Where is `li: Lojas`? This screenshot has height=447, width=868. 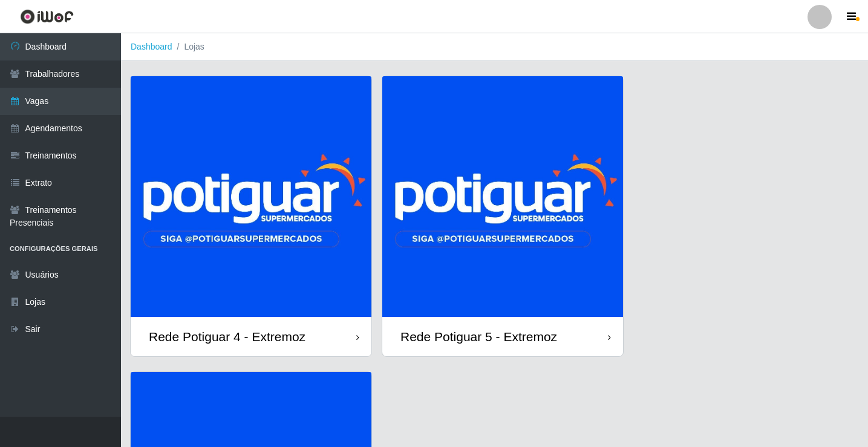 li: Lojas is located at coordinates (188, 46).